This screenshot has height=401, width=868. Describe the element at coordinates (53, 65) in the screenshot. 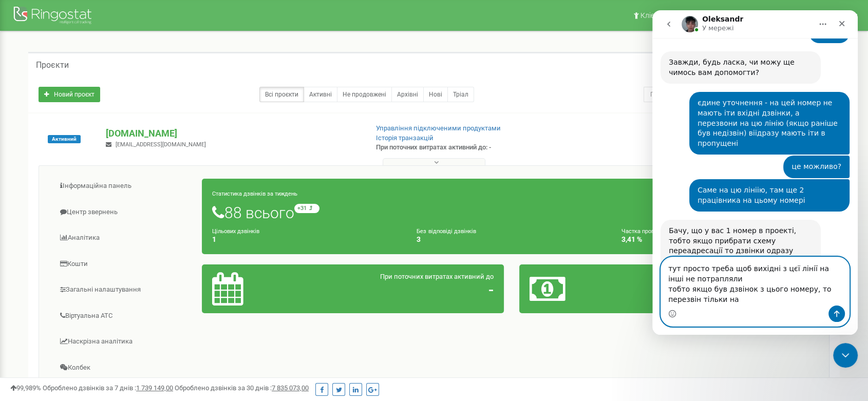

I see `h5: Проєкти` at that location.